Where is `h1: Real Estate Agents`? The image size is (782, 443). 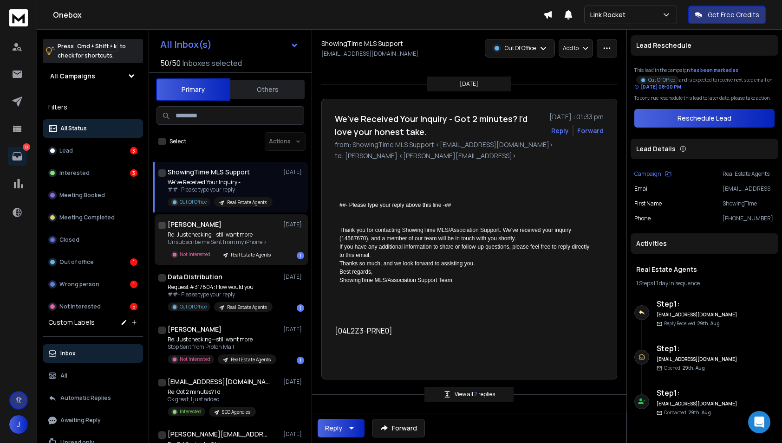 h1: Real Estate Agents is located at coordinates (704, 270).